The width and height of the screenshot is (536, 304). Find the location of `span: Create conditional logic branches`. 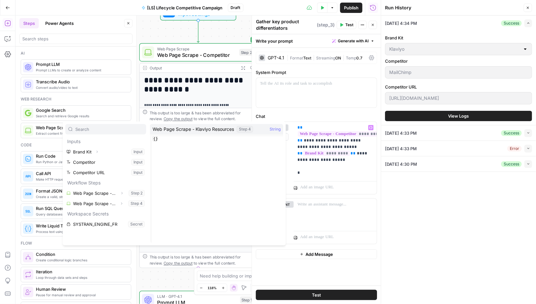

span: Create conditional logic branches is located at coordinates (81, 260).